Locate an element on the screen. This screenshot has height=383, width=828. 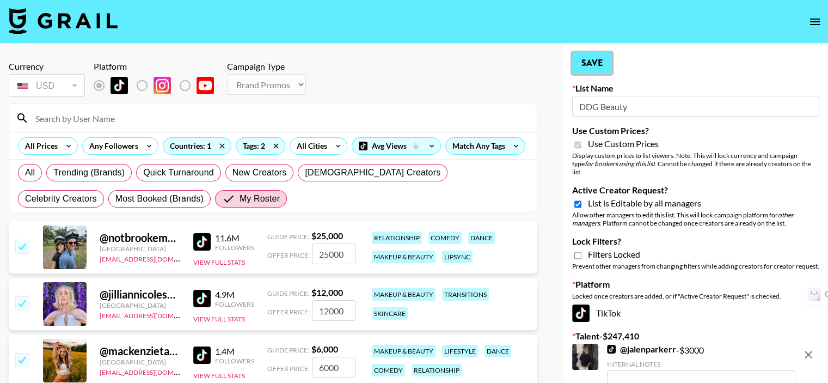
div: Platform is located at coordinates (158, 66).